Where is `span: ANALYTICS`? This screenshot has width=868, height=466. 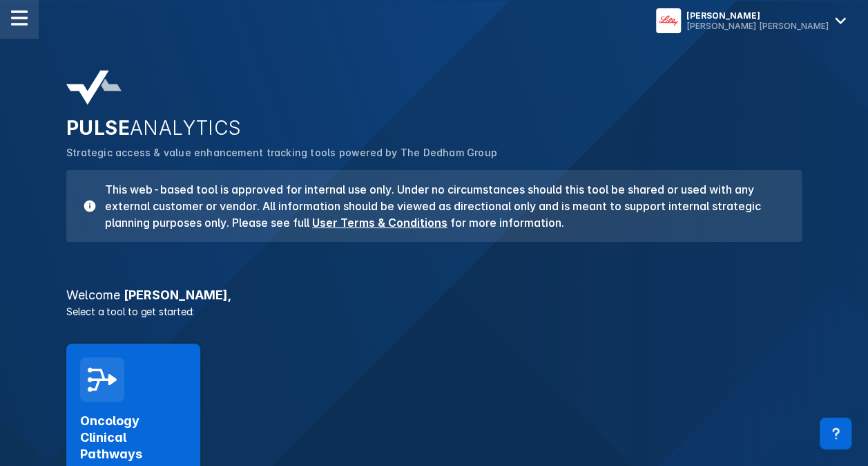
span: ANALYTICS is located at coordinates (186, 128).